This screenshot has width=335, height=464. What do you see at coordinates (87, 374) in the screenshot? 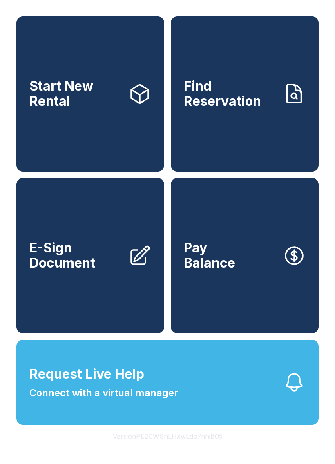
I see `span: Request Live Help` at bounding box center [87, 374].